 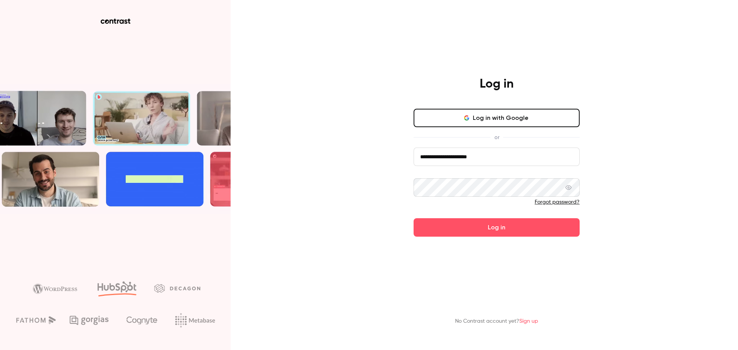 I want to click on img: decagon, so click(x=177, y=288).